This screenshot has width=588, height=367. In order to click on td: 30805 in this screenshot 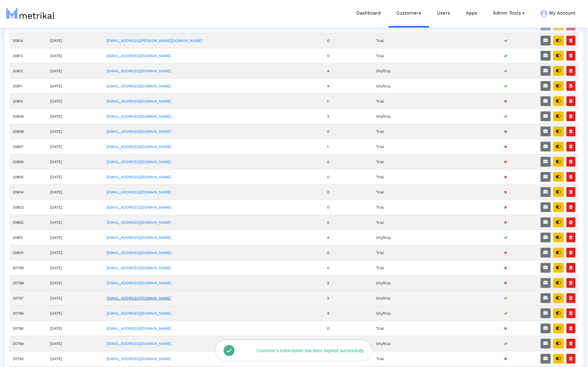, I will do `click(28, 176)`.